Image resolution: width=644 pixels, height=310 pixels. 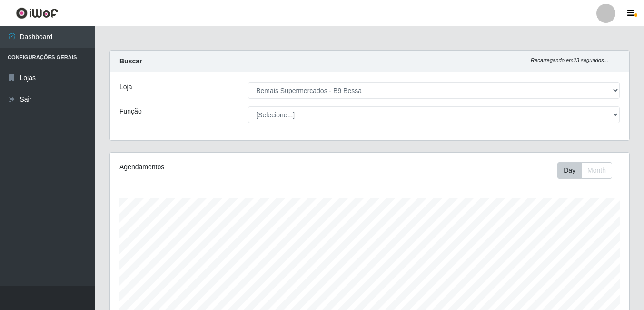 I want to click on div: First group, so click(x=585, y=170).